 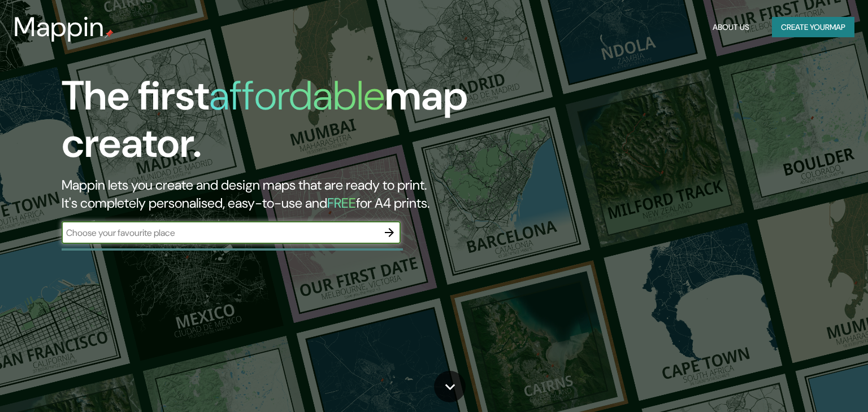 What do you see at coordinates (279, 124) in the screenshot?
I see `h1: The first map creator.` at bounding box center [279, 124].